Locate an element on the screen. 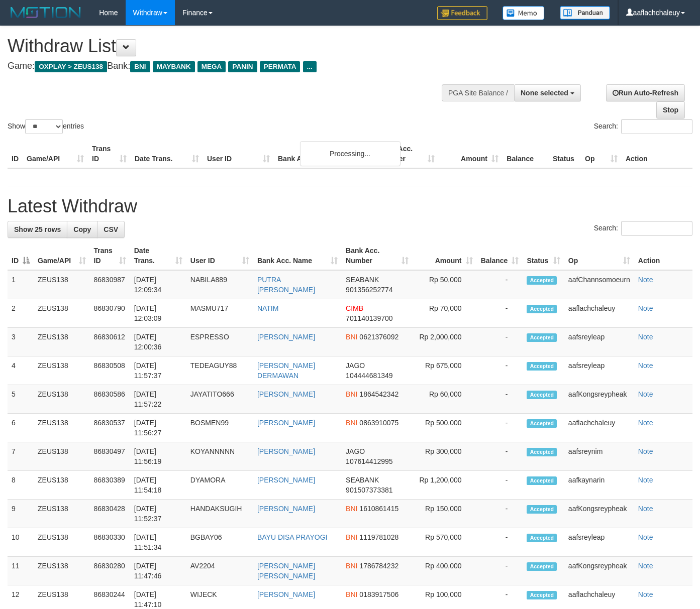 Image resolution: width=700 pixels, height=609 pixels. a: NATIM is located at coordinates (268, 308).